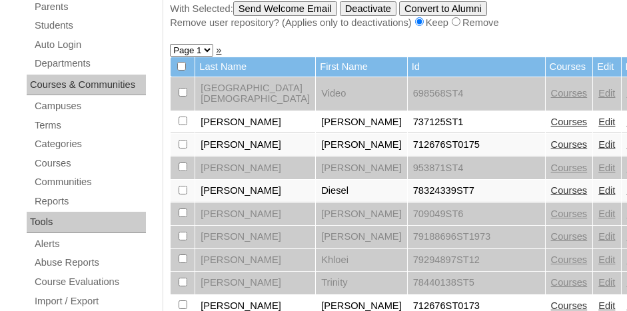 The image size is (627, 311). I want to click on td: 709049ST6, so click(477, 215).